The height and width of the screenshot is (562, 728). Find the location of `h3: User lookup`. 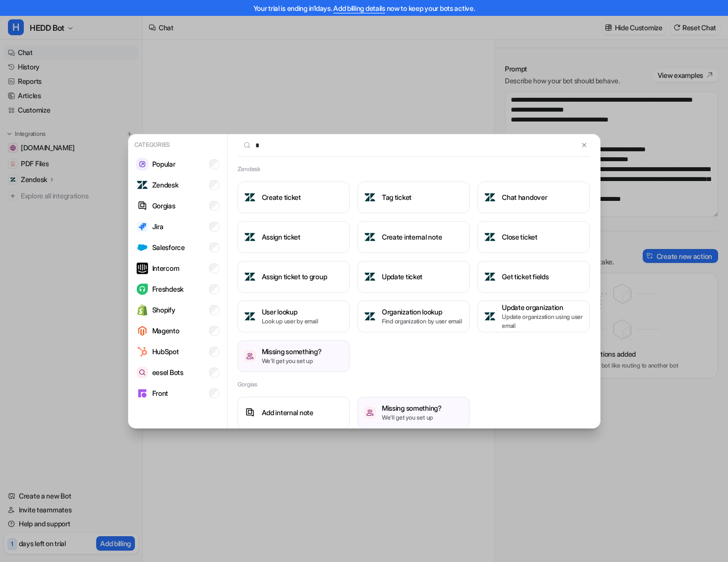

h3: User lookup is located at coordinates (290, 312).